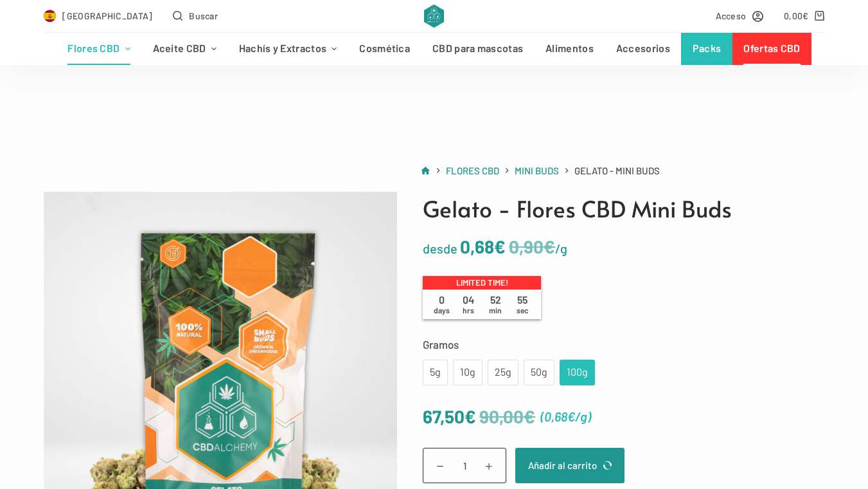 The width and height of the screenshot is (868, 489). Describe the element at coordinates (707, 49) in the screenshot. I see `a: Packs` at that location.